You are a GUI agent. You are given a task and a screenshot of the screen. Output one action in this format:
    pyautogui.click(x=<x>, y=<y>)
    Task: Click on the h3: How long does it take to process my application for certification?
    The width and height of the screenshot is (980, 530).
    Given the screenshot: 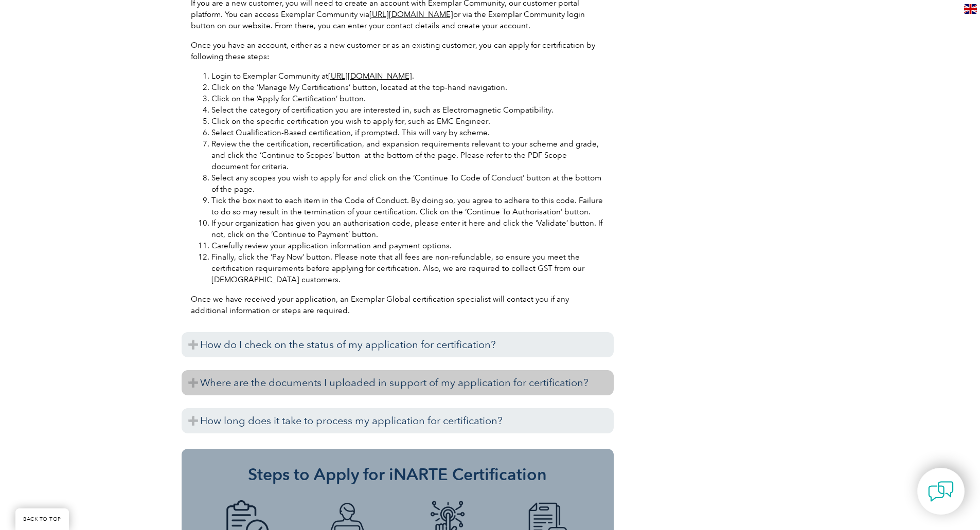 What is the action you would take?
    pyautogui.click(x=397, y=421)
    